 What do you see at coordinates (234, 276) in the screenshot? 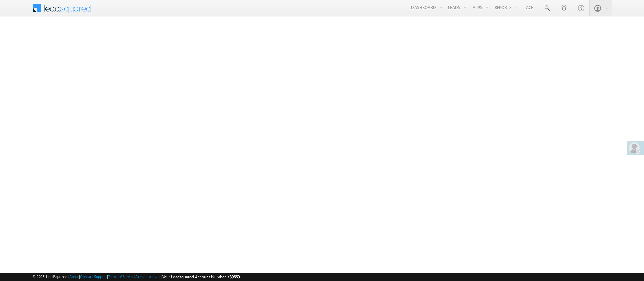
I see `span: 39660` at bounding box center [234, 276].